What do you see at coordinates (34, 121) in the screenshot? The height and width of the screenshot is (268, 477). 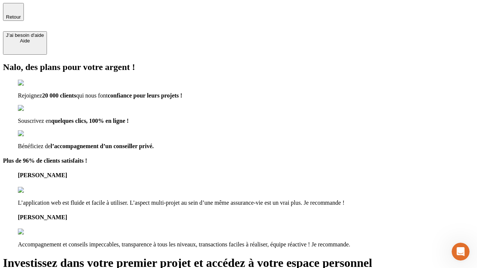 I see `span: Souscrivez en` at bounding box center [34, 121].